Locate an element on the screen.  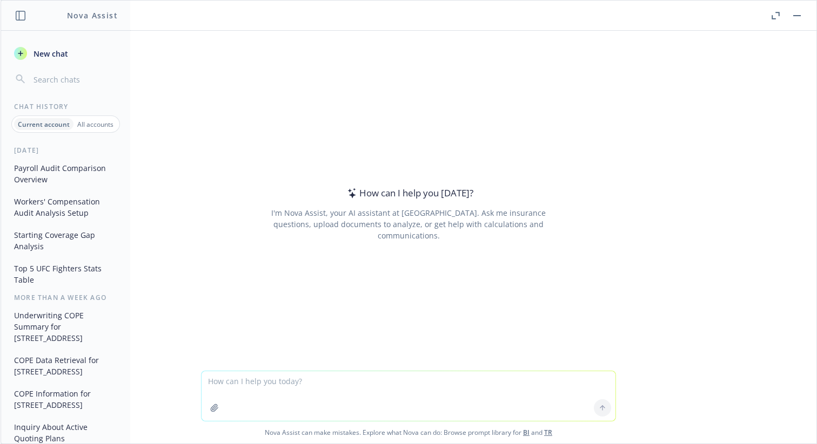
a: BI is located at coordinates (526, 433).